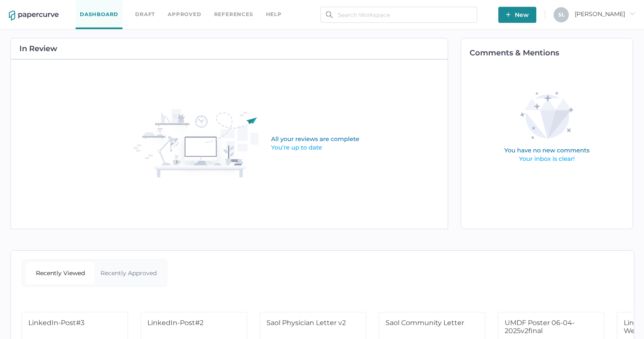 The height and width of the screenshot is (339, 644). Describe the element at coordinates (517, 15) in the screenshot. I see `button: New` at that location.